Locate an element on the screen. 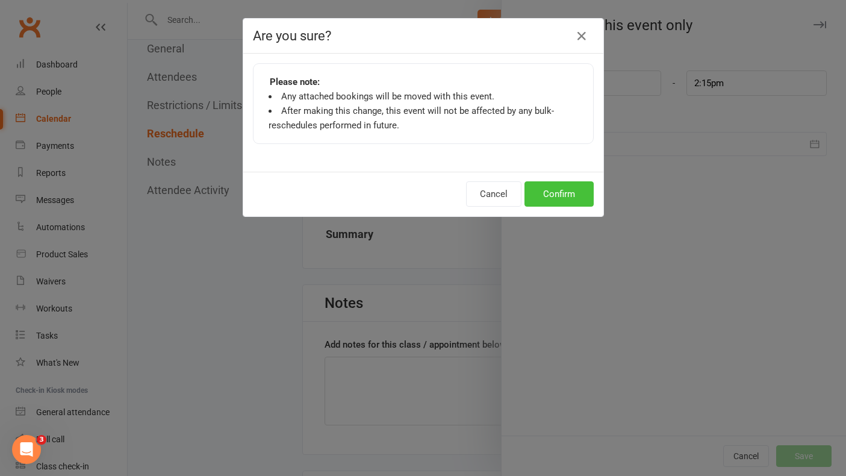 This screenshot has height=476, width=846. li: After making this change, this event will not be affected by any bulk-reschedules performed in fu... is located at coordinates (423, 118).